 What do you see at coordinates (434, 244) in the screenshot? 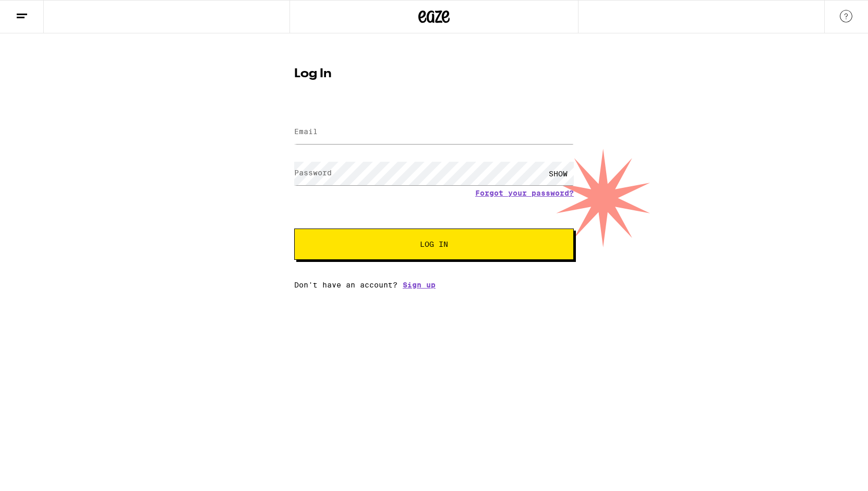
I see `span: Log In` at bounding box center [434, 244].